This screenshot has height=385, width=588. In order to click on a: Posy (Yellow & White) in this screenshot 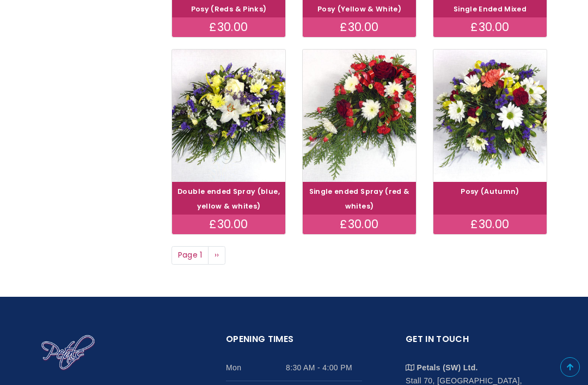, I will do `click(359, 9)`.